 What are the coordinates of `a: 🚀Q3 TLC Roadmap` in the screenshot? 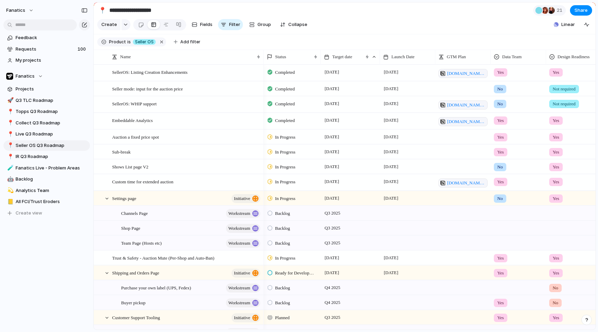 It's located at (47, 100).